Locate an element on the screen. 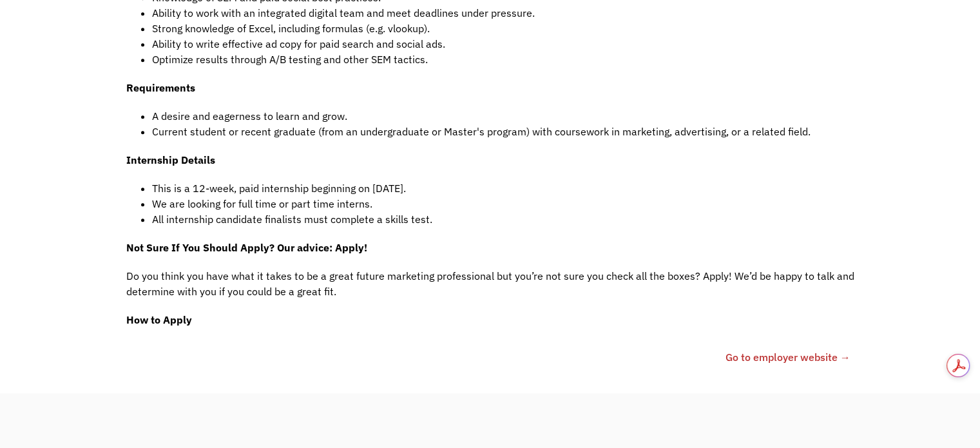 The image size is (980, 448). span: We are looking for full time or part time interns. is located at coordinates (262, 204).